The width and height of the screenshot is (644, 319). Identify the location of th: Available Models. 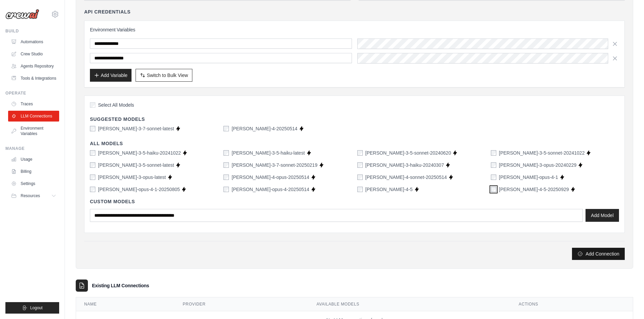
(409, 305).